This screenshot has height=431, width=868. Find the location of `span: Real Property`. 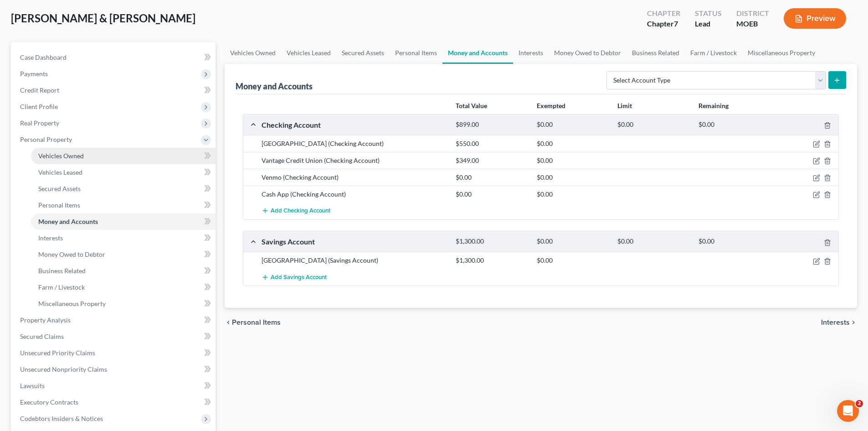

span: Real Property is located at coordinates (40, 123).